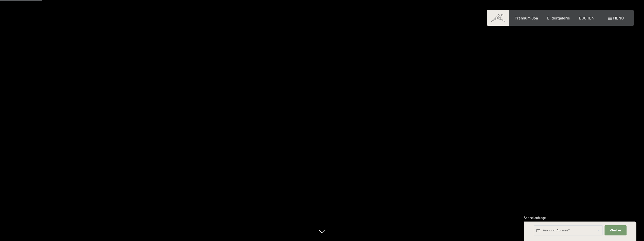 This screenshot has height=241, width=644. I want to click on a: Bildergalerie, so click(559, 18).